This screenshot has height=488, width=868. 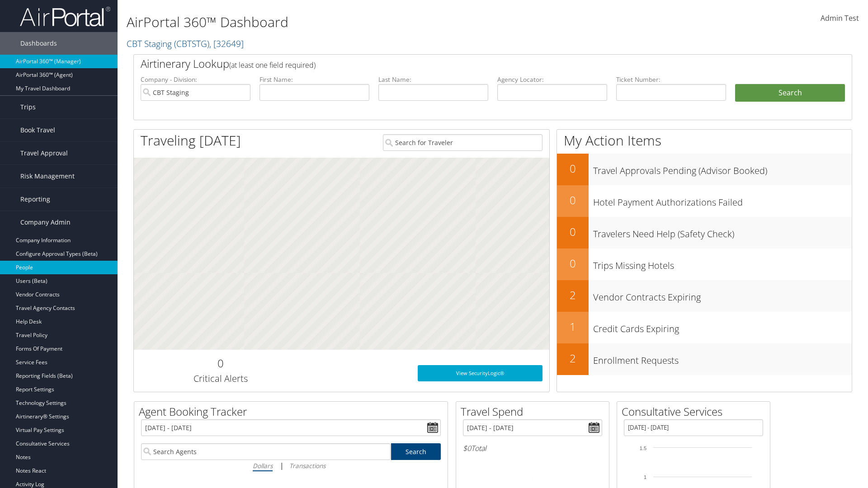 What do you see at coordinates (790, 93) in the screenshot?
I see `button: Search` at bounding box center [790, 93].